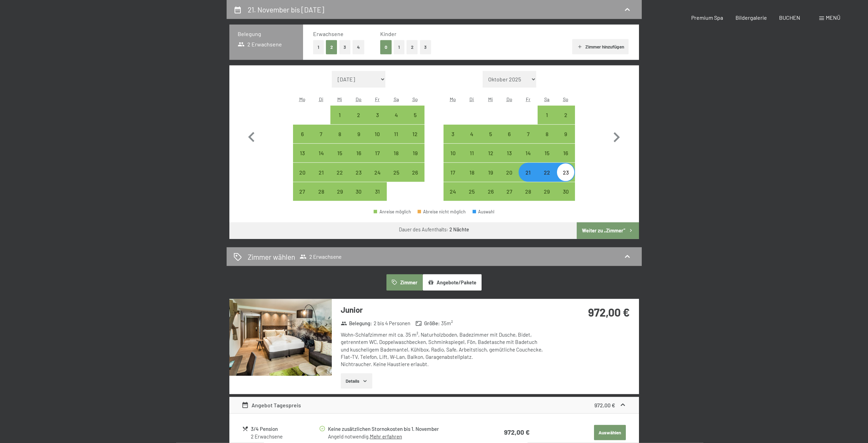  I want to click on div: Abreise nicht möglich, so click(442, 212).